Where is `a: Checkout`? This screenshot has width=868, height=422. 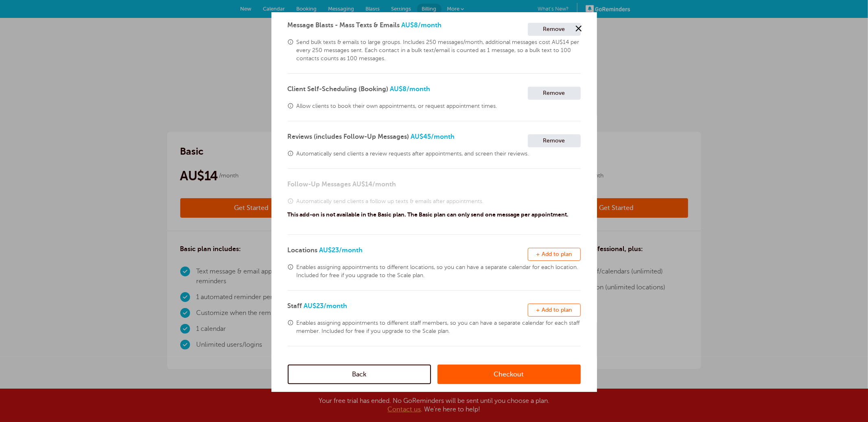 a: Checkout is located at coordinates (509, 374).